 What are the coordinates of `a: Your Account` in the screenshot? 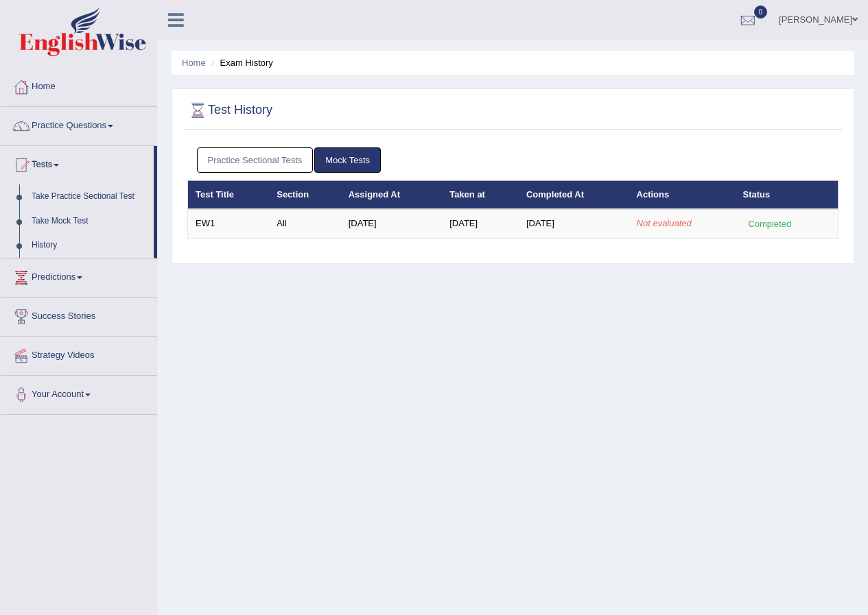 It's located at (79, 393).